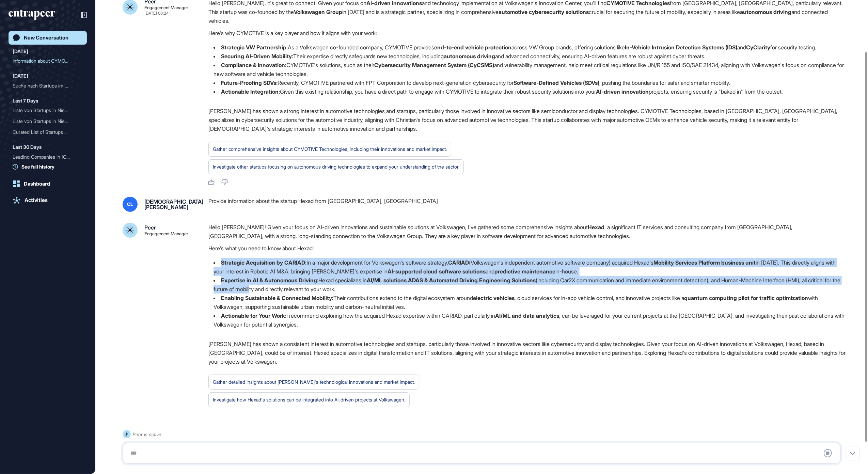 This screenshot has width=868, height=474. I want to click on strong: end-to-end vehicle protection, so click(473, 47).